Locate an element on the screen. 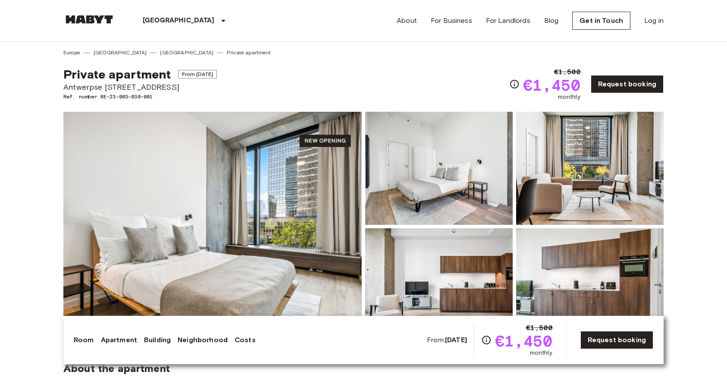  a: Europe is located at coordinates (72, 53).